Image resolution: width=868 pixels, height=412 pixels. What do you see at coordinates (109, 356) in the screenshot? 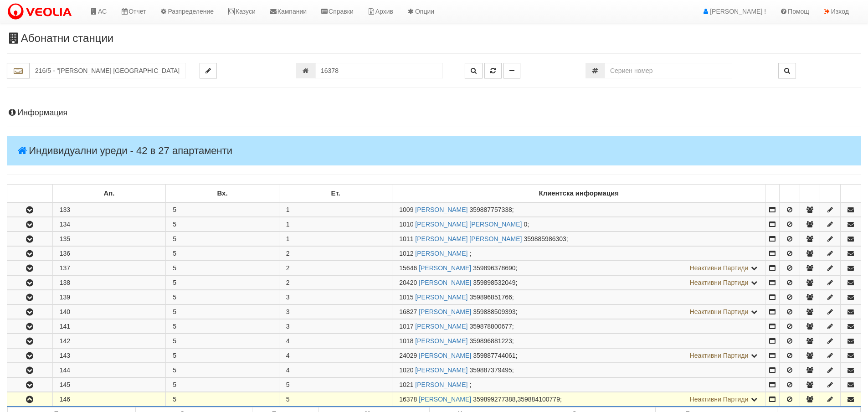
I see `td: 143` at bounding box center [109, 356].